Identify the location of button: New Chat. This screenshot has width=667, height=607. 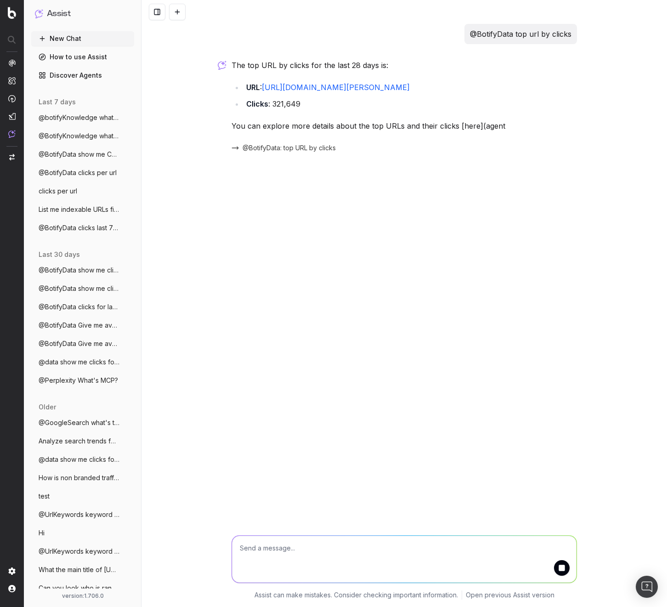
(83, 39).